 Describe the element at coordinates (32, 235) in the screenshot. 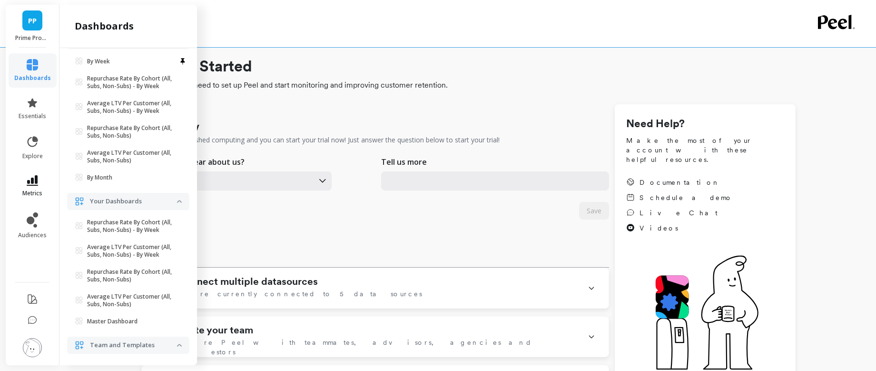

I see `span: audiences` at that location.